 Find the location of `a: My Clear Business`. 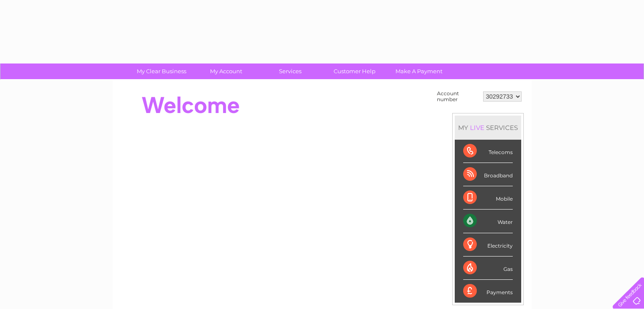

a: My Clear Business is located at coordinates (161, 71).